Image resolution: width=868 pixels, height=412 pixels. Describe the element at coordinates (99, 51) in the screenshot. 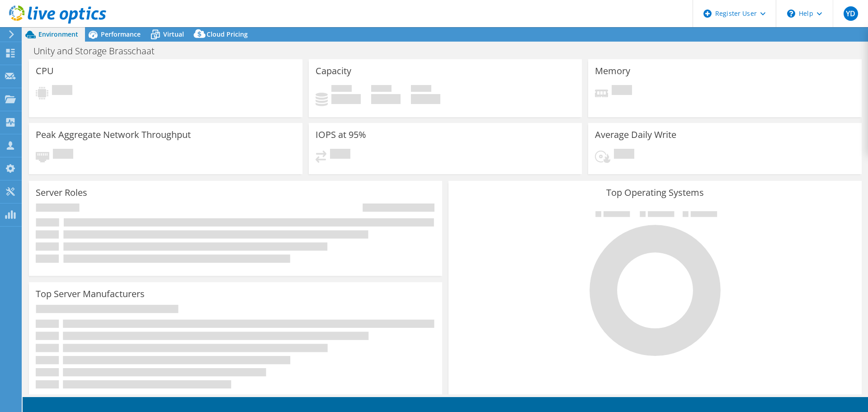

I see `h1: Unity and Storage Brasschaat` at that location.